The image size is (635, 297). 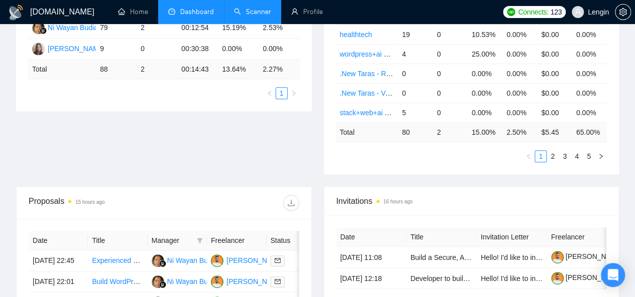 I want to click on a: 4, so click(x=576, y=157).